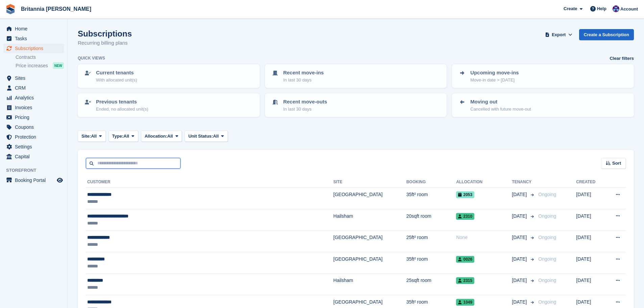  What do you see at coordinates (161, 136) in the screenshot?
I see `button: Allocation: All` at bounding box center [161, 136].